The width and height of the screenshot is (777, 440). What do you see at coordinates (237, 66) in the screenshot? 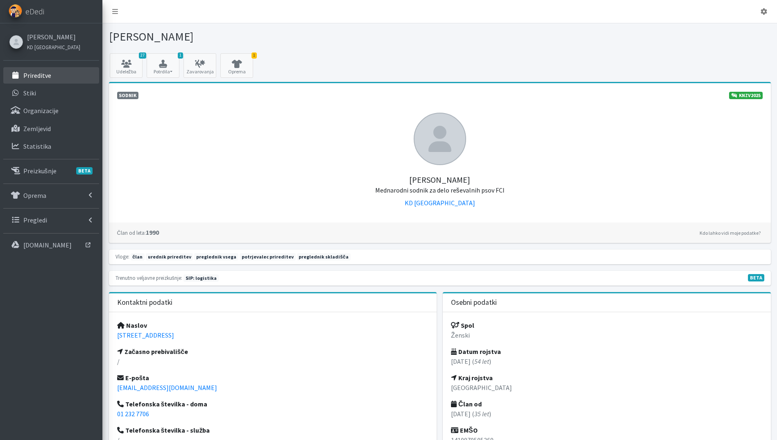
I see `a: 1 Oprema` at bounding box center [237, 66].